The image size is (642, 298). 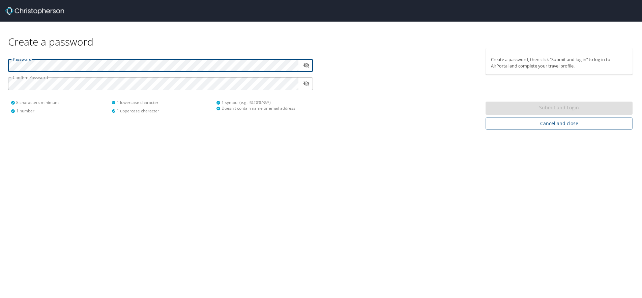 I want to click on div: Doesn't contain name or email address, so click(x=262, y=108).